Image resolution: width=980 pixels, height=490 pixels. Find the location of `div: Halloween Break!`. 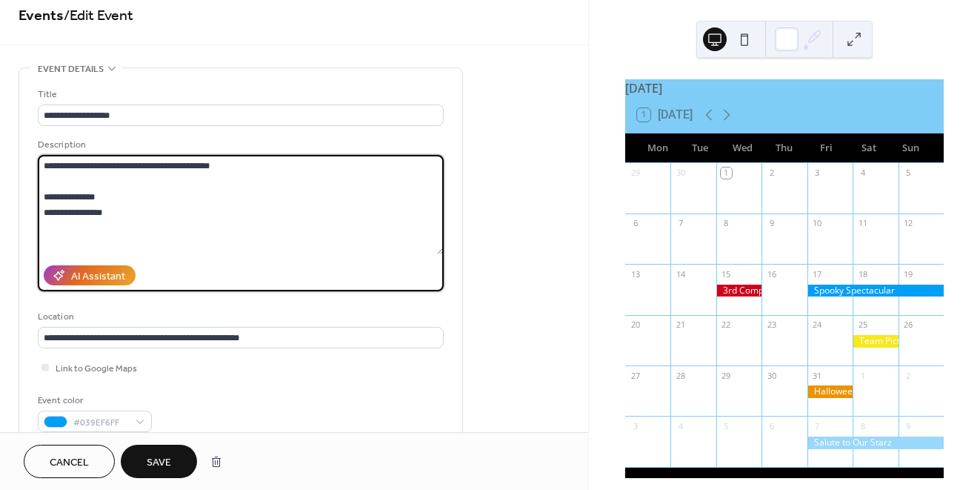

div: Halloween Break! is located at coordinates (830, 391).